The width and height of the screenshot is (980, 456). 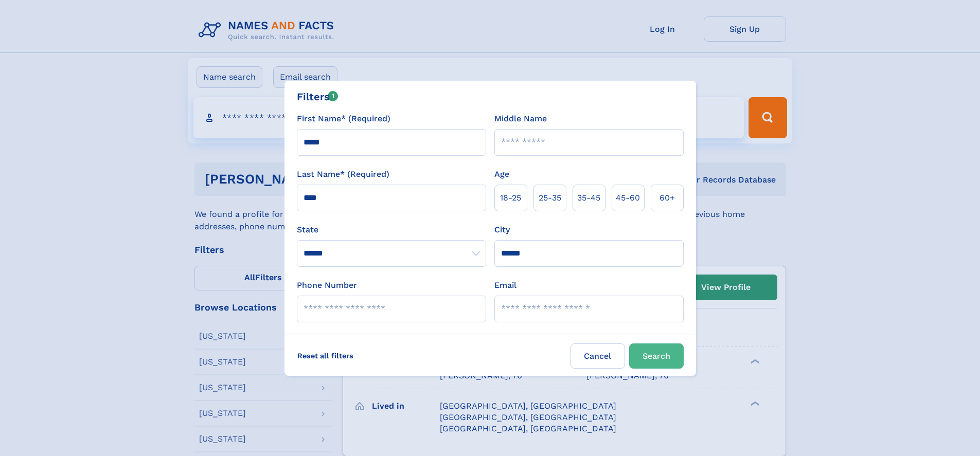 What do you see at coordinates (502, 175) in the screenshot?
I see `label: Age` at bounding box center [502, 175].